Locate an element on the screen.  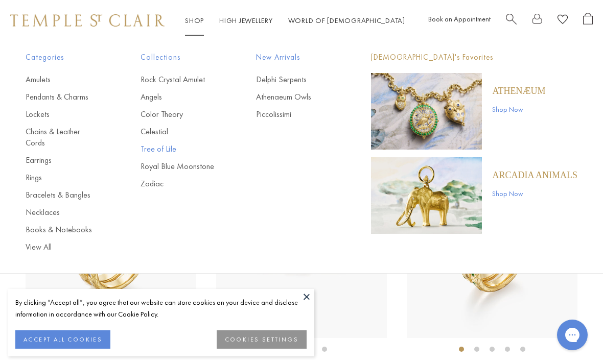
a: Book an Appointment is located at coordinates (459, 19).